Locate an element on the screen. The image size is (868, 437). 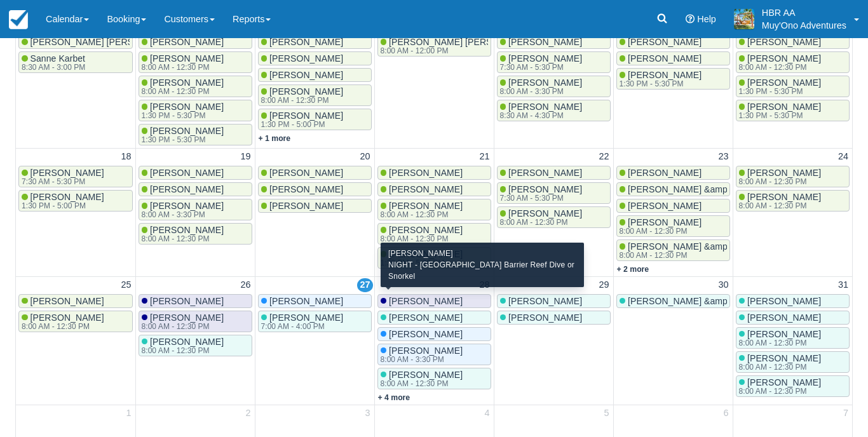
div: 8:00 AM - 3:30 PM is located at coordinates (421, 359).